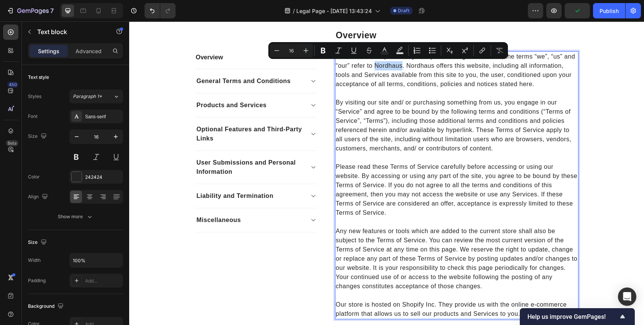 The image size is (644, 325). Describe the element at coordinates (34, 260) in the screenshot. I see `div: Width` at that location.